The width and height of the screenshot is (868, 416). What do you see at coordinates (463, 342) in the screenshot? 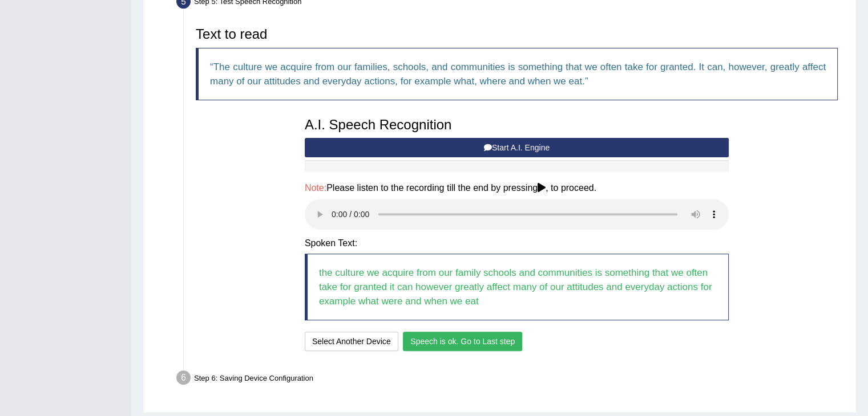
I see `button: Speech is ok. Go to Last step` at bounding box center [463, 342].